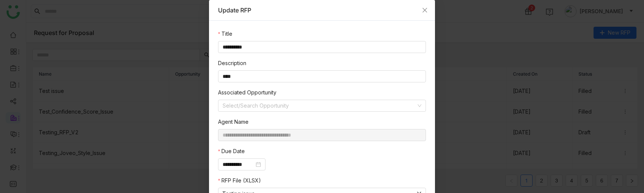  I want to click on div: Update RFP, so click(322, 10).